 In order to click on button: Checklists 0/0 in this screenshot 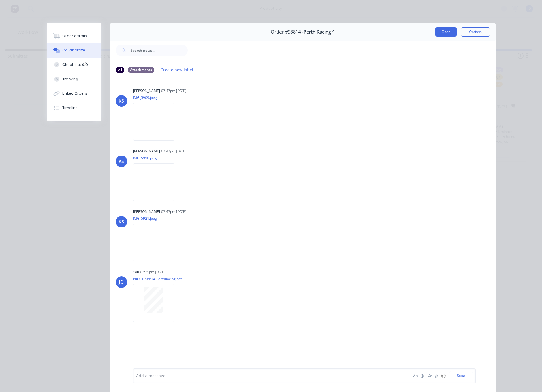, I will do `click(74, 65)`.